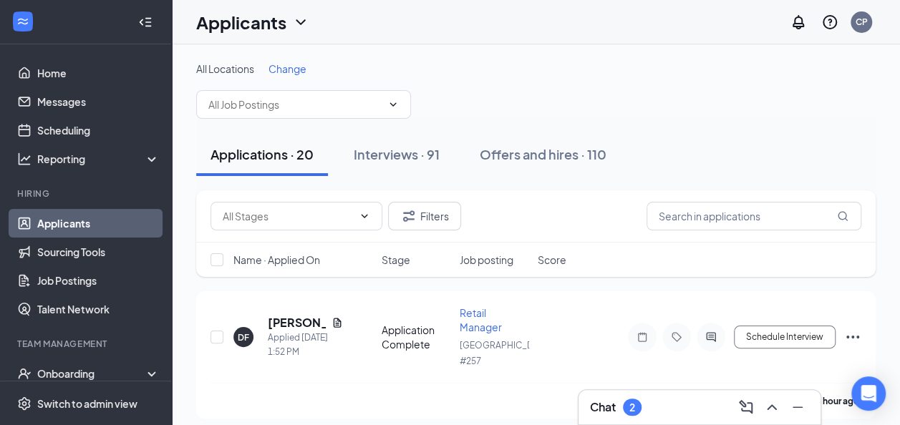 The width and height of the screenshot is (900, 425). What do you see at coordinates (785, 337) in the screenshot?
I see `button: Schedule Interview` at bounding box center [785, 337].